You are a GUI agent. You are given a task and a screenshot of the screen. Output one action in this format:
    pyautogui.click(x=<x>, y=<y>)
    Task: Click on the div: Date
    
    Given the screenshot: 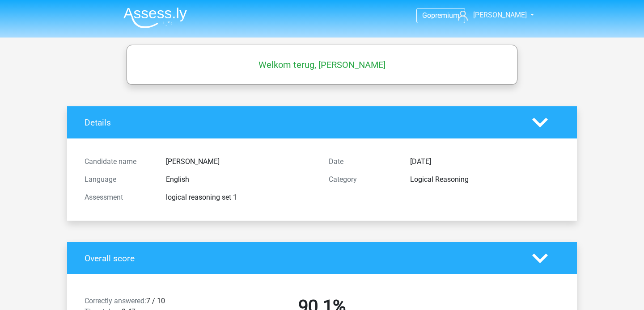 What is the action you would take?
    pyautogui.click(x=363, y=161)
    